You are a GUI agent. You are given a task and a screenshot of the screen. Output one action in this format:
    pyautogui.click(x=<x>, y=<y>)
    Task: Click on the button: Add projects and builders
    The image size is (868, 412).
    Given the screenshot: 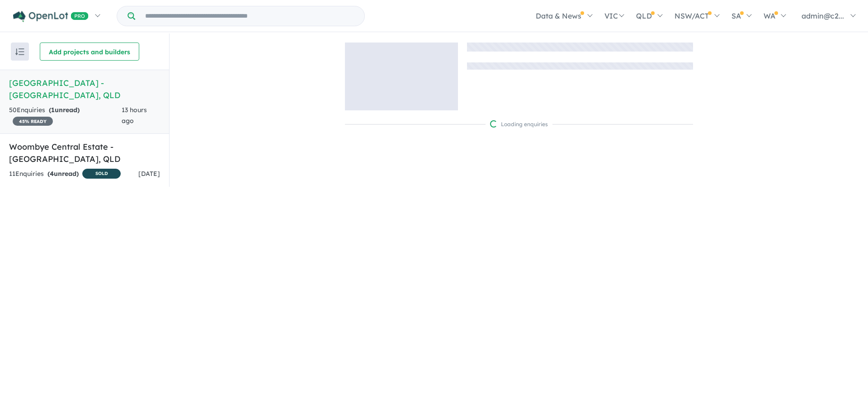 What is the action you would take?
    pyautogui.click(x=89, y=52)
    